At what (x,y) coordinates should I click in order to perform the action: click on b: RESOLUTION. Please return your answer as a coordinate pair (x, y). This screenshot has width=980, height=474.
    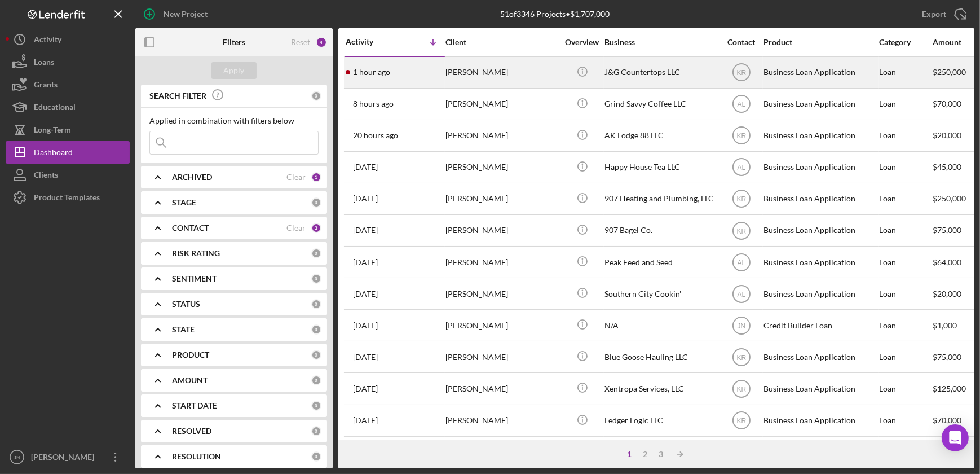
    Looking at the image, I should click on (196, 457).